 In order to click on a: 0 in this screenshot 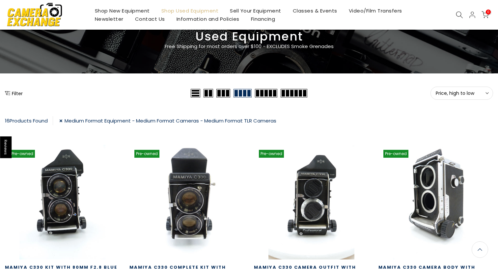, I will do `click(485, 15)`.